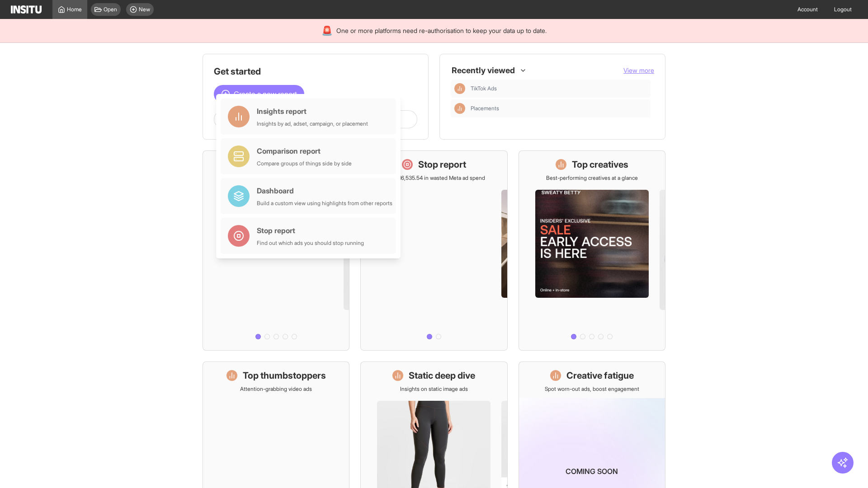 This screenshot has width=868, height=488. What do you see at coordinates (276, 389) in the screenshot?
I see `p: Attention-grabbing video ads` at bounding box center [276, 389].